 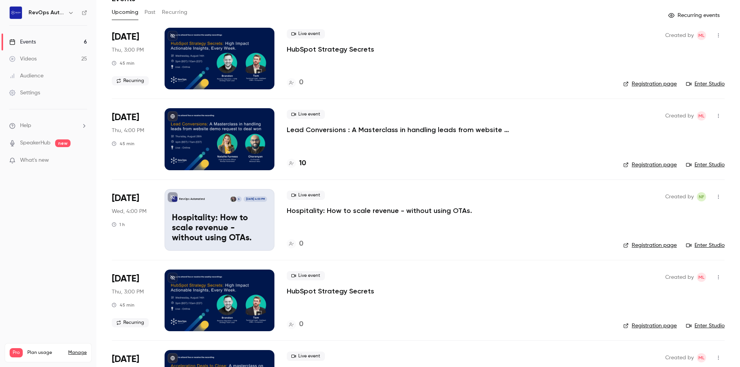 What do you see at coordinates (402, 130) in the screenshot?
I see `p: Lead Conversions : A Masterclass in handling leads from website demo request to deal won - feat R...` at bounding box center [402, 130].